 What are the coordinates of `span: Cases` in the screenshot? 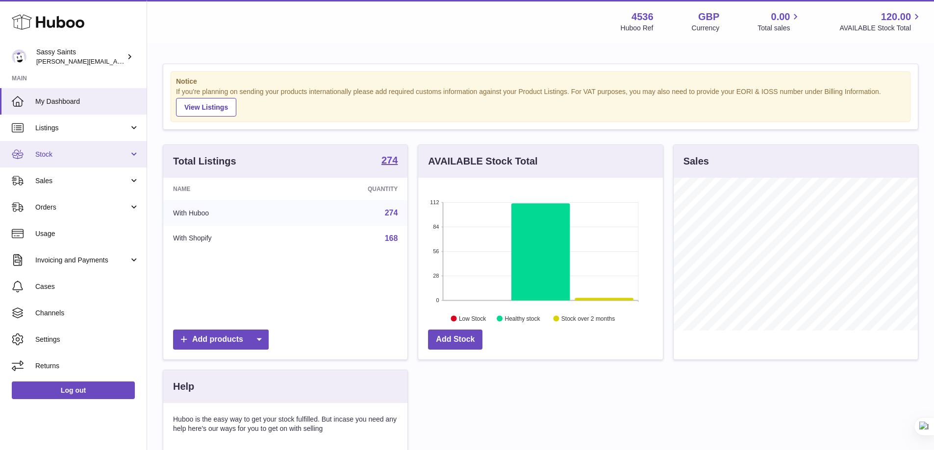 It's located at (87, 287).